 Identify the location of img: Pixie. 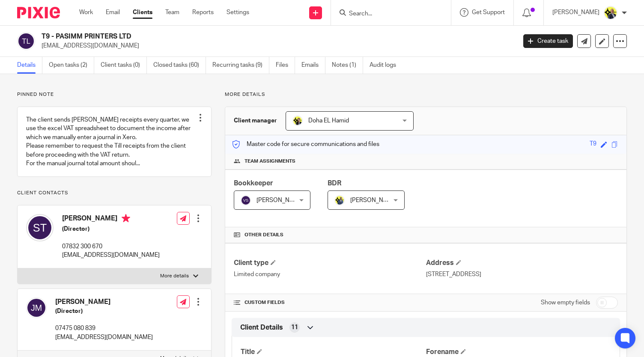
(39, 13).